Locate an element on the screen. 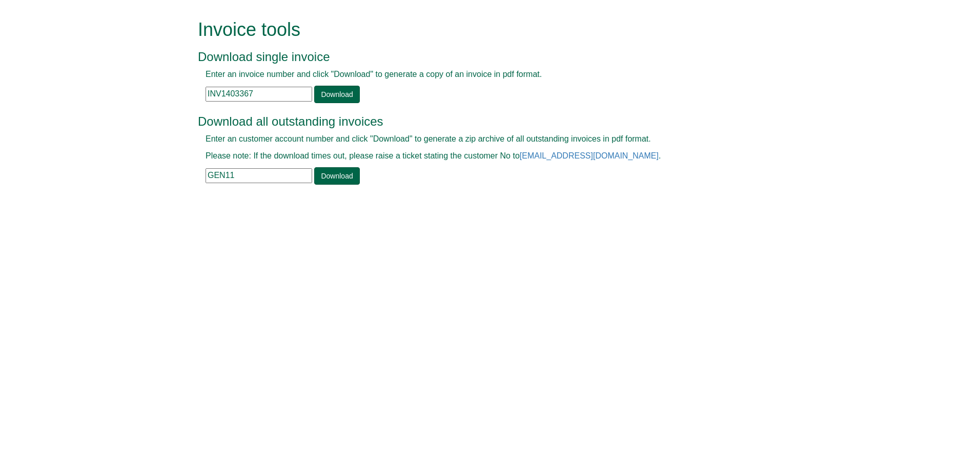 The height and width of the screenshot is (474, 980). input: e.g. BLA02 is located at coordinates (259, 175).